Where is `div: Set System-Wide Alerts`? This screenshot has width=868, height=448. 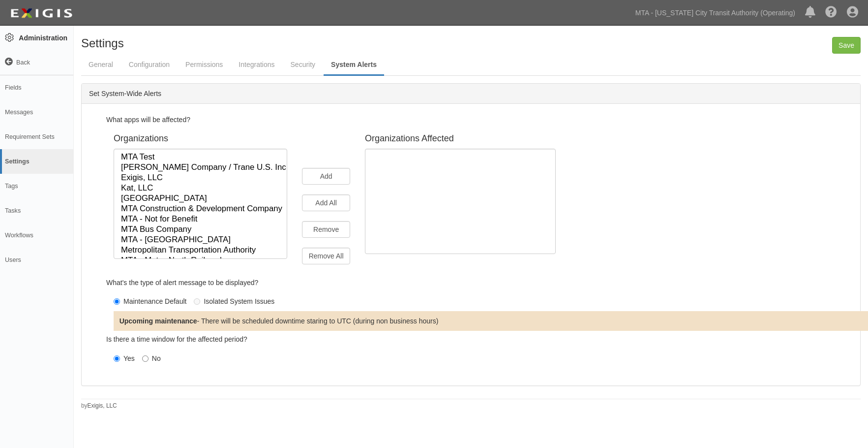
div: Set System-Wide Alerts is located at coordinates (471, 93).